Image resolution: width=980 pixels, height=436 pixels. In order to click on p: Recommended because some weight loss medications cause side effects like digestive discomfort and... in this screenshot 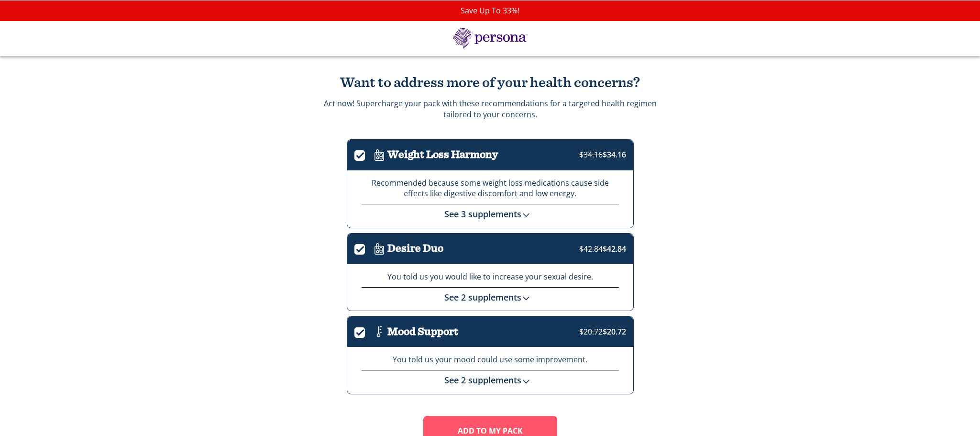, I will do `click(490, 188)`.